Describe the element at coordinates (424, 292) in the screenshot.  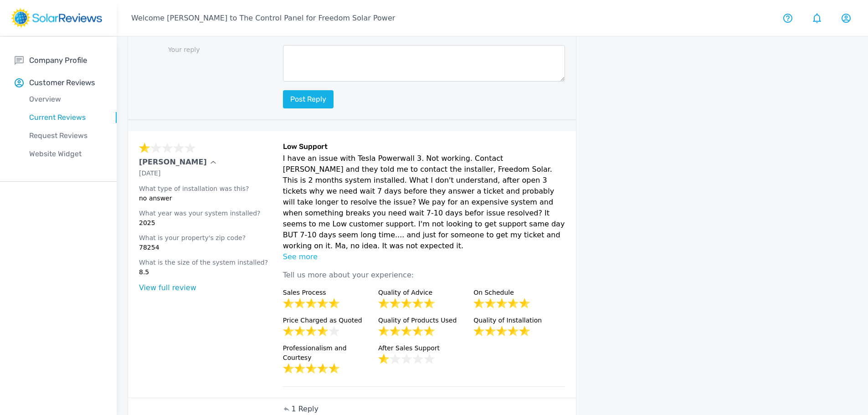
I see `p: Quality of Advice` at that location.